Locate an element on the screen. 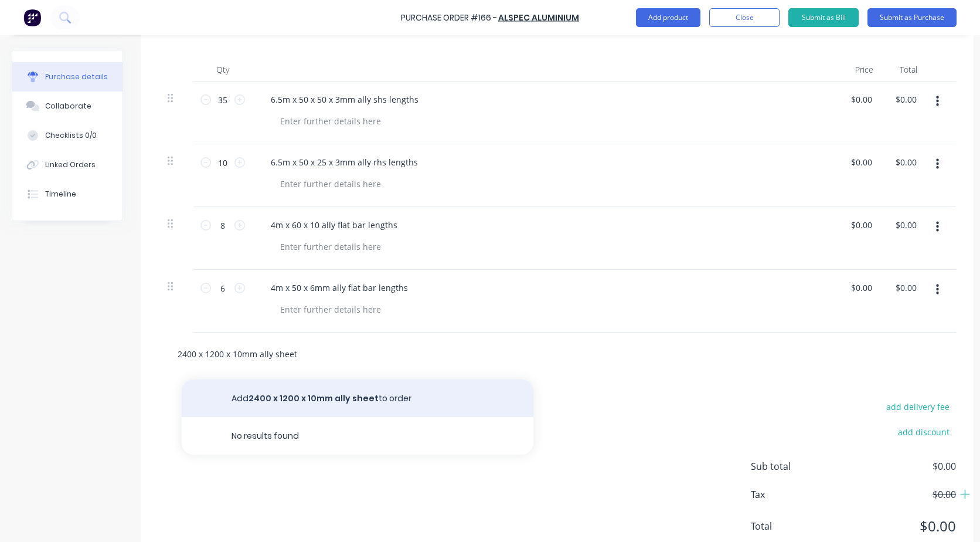  div: Purchase Order #166 - is located at coordinates (449, 17).